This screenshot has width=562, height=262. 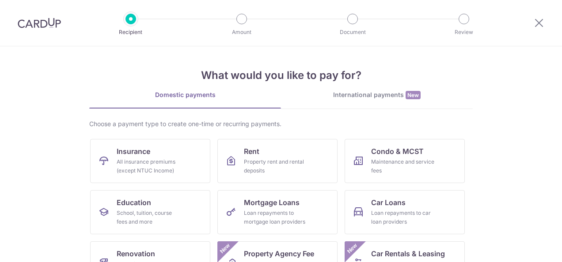 What do you see at coordinates (277, 213) in the screenshot?
I see `a: Mortgage LoansLoan repayments to mortgage loan providers` at bounding box center [277, 213].